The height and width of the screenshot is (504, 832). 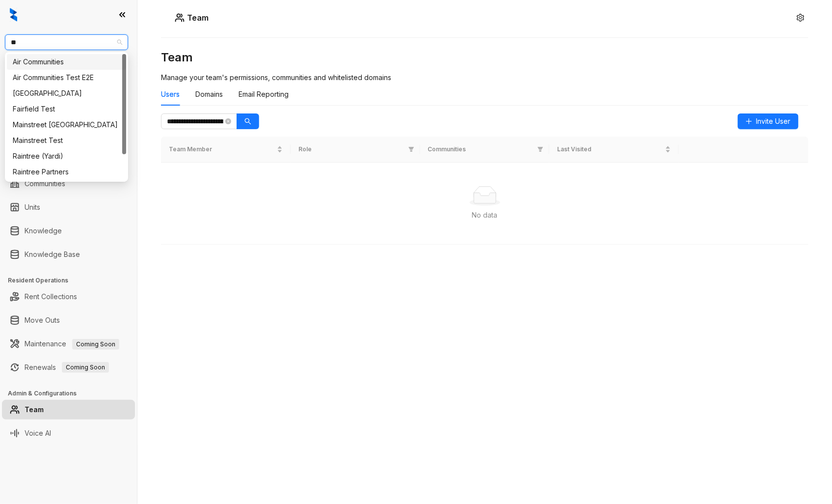 What do you see at coordinates (170, 94) in the screenshot?
I see `div: Users` at bounding box center [170, 94].